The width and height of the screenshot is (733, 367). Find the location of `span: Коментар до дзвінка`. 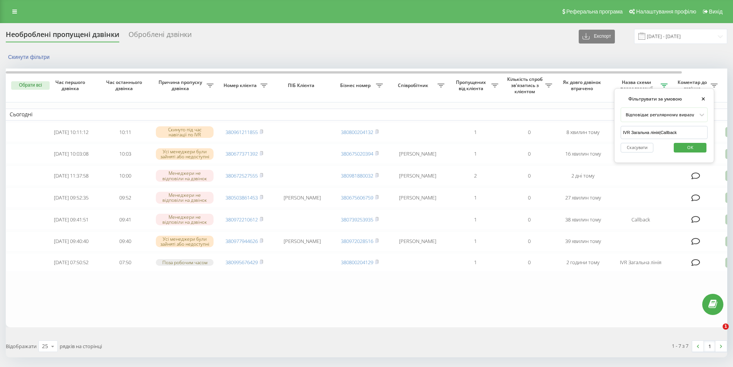

span: Коментар до дзвінка is located at coordinates (693, 85).